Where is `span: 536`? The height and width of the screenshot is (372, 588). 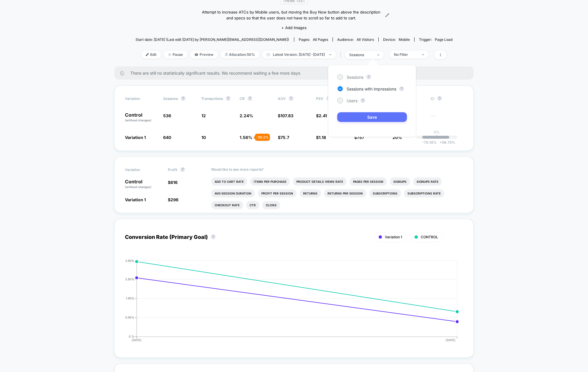 span: 536 is located at coordinates (167, 116).